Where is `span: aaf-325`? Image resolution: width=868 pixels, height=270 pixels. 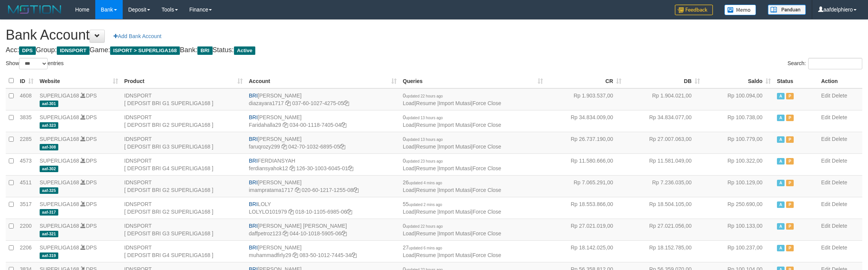
span: aaf-325 is located at coordinates (49, 190).